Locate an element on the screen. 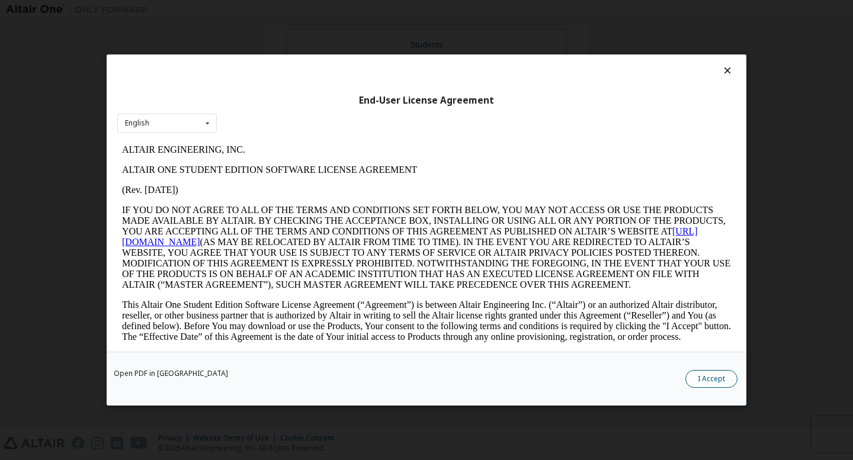 The image size is (853, 460). p: IF YOU DO NOT AGREE TO ALL OF THE TERMS AND CONDITIONS SET FORTH BELOW, YOU MAY NOT ACCESS OR USE... is located at coordinates (309, 108).